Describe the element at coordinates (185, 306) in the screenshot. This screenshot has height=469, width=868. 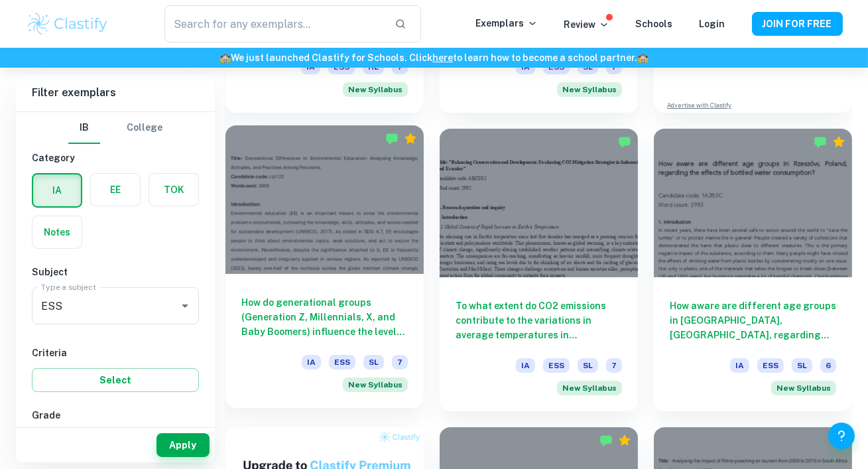
I see `button: Open` at that location.